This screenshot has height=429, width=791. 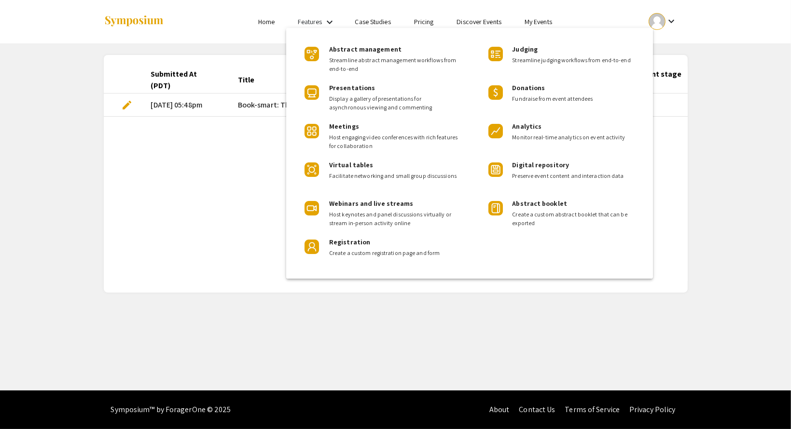 What do you see at coordinates (371, 204) in the screenshot?
I see `span: Webinars and live streams` at bounding box center [371, 204].